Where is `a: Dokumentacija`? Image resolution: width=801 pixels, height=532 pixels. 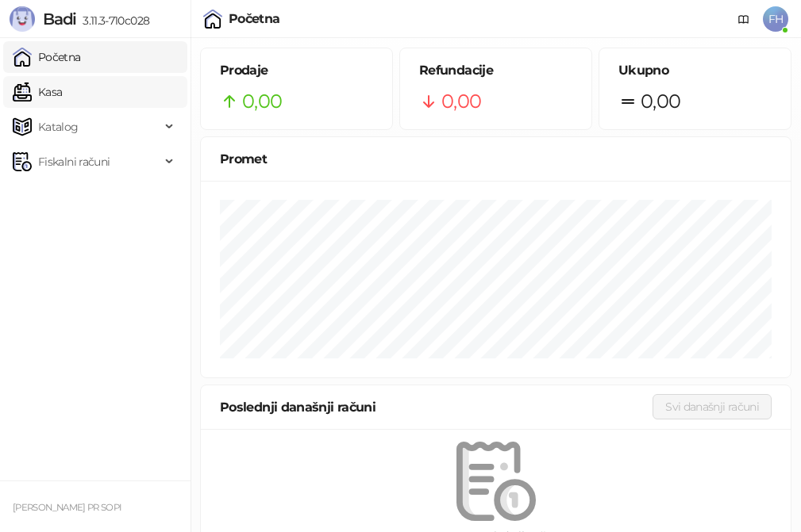
a: Dokumentacija is located at coordinates (744, 19).